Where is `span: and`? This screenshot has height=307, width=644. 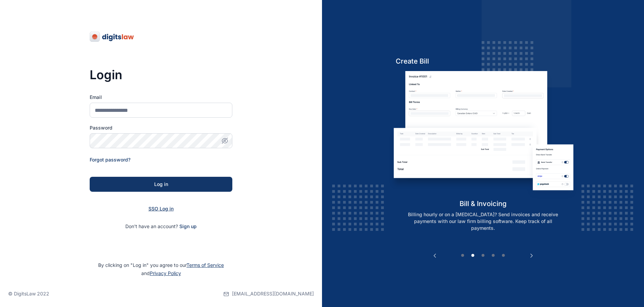
span: and is located at coordinates (161, 273).